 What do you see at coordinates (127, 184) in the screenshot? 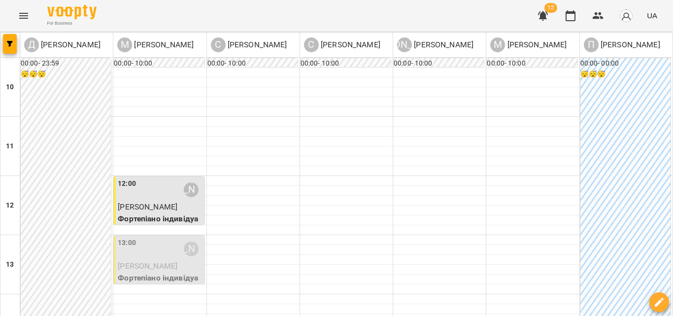
I see `label: 12:00` at bounding box center [127, 184].